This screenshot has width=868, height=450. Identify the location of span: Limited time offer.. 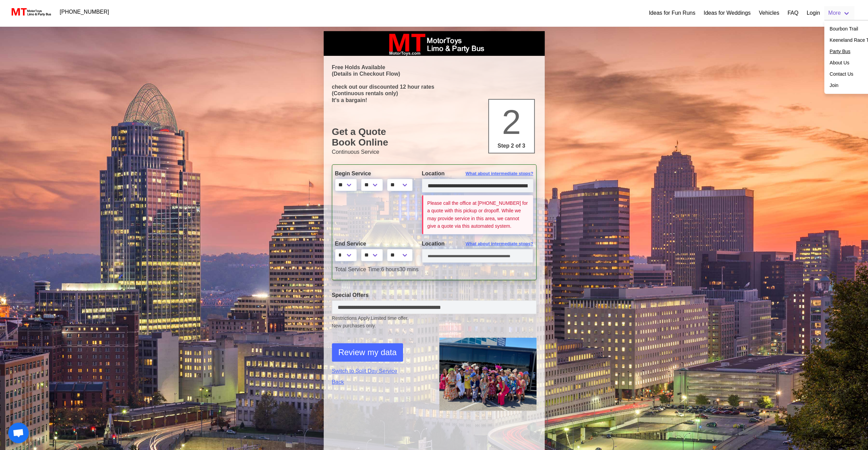
(390, 318).